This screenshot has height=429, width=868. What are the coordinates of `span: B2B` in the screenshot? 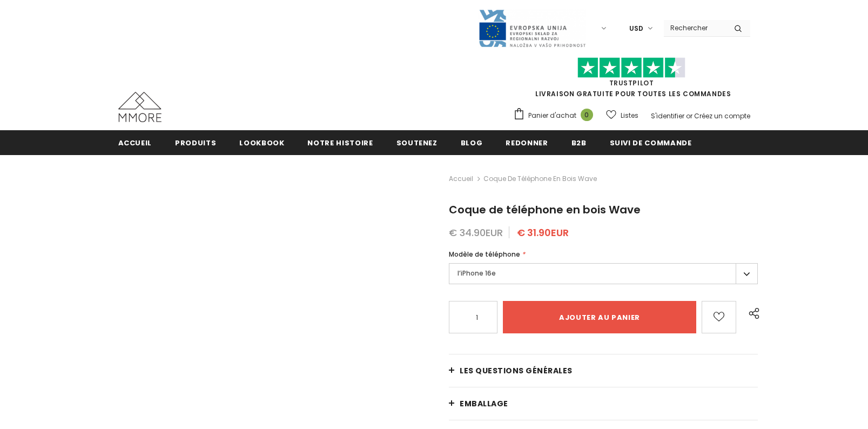 It's located at (579, 143).